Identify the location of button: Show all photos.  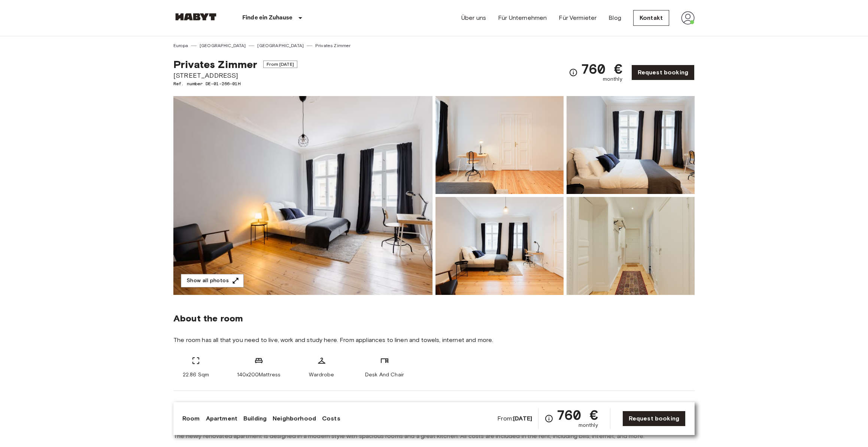
(212, 281).